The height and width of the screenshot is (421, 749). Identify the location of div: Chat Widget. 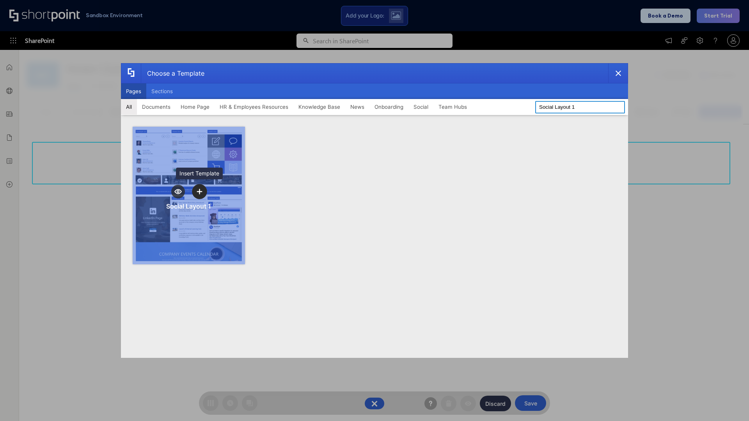
(730, 403).